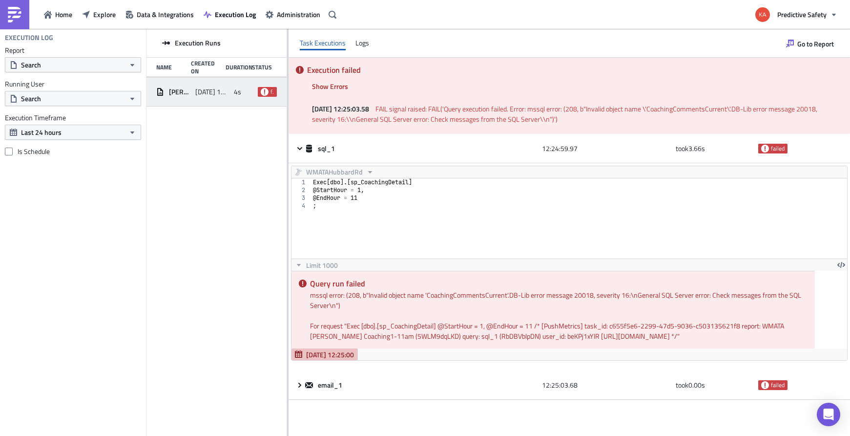  Describe the element at coordinates (230, 14) in the screenshot. I see `button: Execution Log` at that location.